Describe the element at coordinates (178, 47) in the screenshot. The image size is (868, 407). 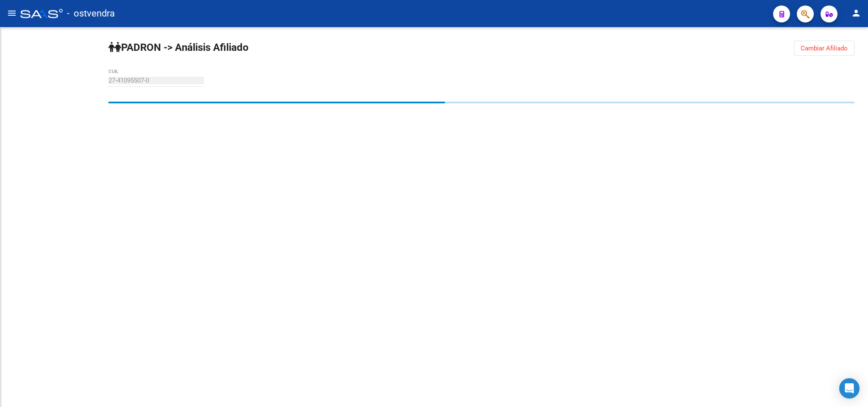
I see `strong: PADRON -> Análisis Afiliado` at that location.